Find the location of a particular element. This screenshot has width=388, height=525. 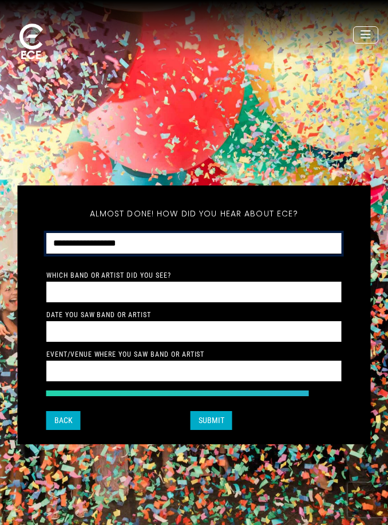

label: Date You Saw Band or Artist is located at coordinates (98, 315).